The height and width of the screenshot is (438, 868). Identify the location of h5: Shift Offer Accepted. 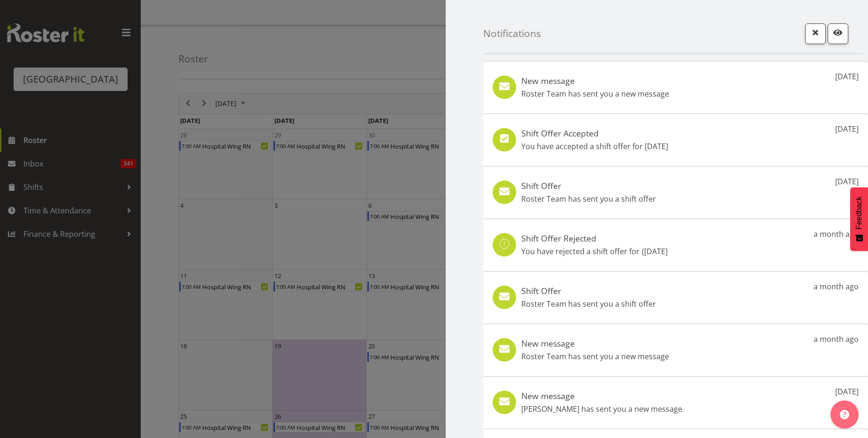
(595, 133).